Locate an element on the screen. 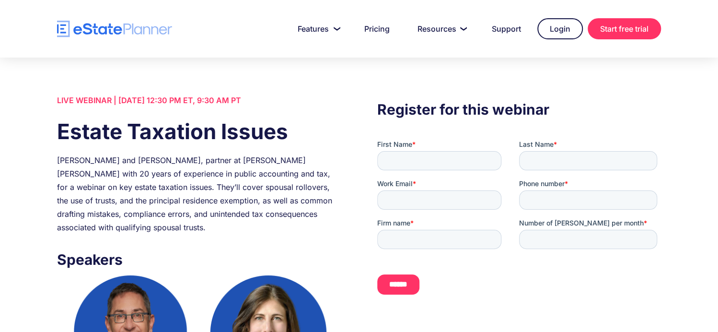 The width and height of the screenshot is (718, 332). h3: Register for this webinar is located at coordinates (519, 109).